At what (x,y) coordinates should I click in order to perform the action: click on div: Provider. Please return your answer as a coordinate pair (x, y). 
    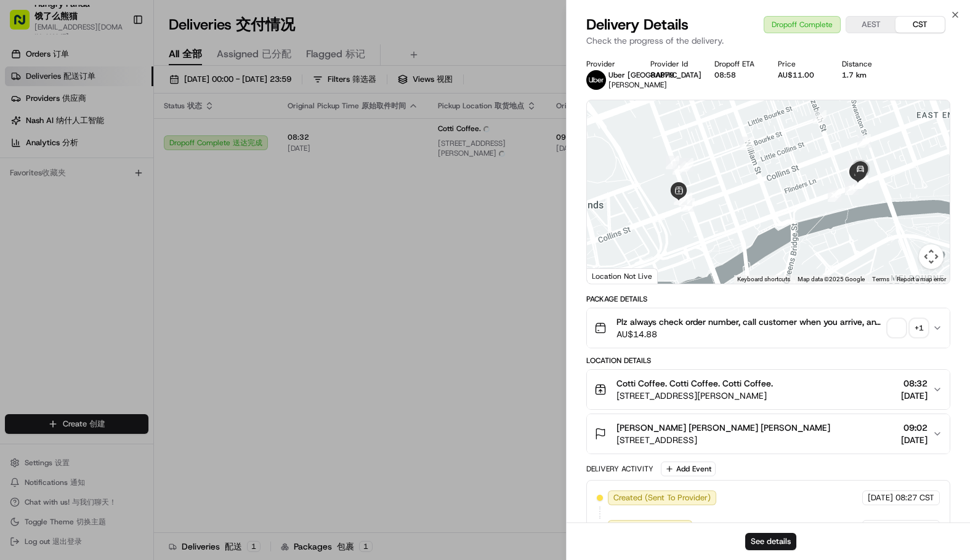
    Looking at the image, I should click on (608, 64).